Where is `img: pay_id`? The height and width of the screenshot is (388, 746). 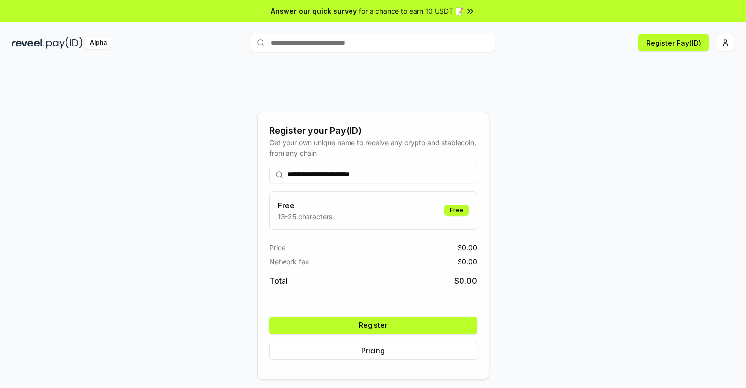 img: pay_id is located at coordinates (65, 43).